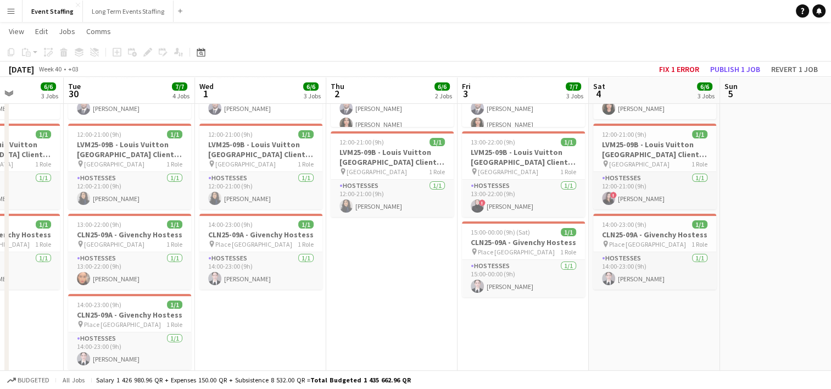  I want to click on button: Long Term Events Staffing, so click(128, 11).